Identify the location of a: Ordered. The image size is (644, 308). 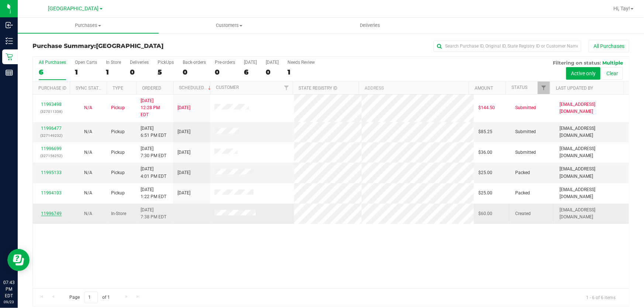
(152, 88).